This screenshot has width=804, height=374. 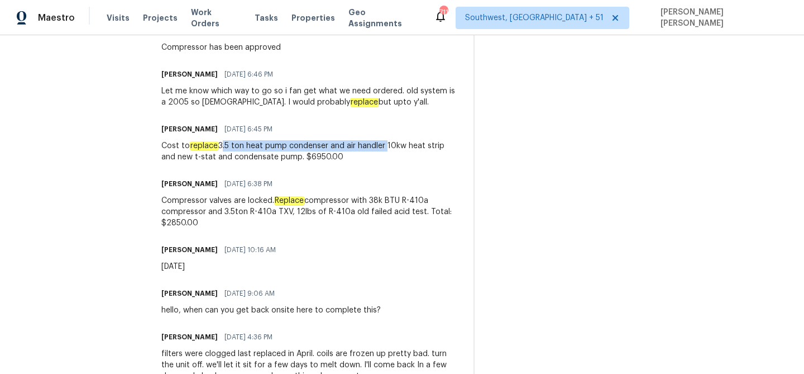 What do you see at coordinates (384, 18) in the screenshot?
I see `span: Geo Assignments` at bounding box center [384, 18].